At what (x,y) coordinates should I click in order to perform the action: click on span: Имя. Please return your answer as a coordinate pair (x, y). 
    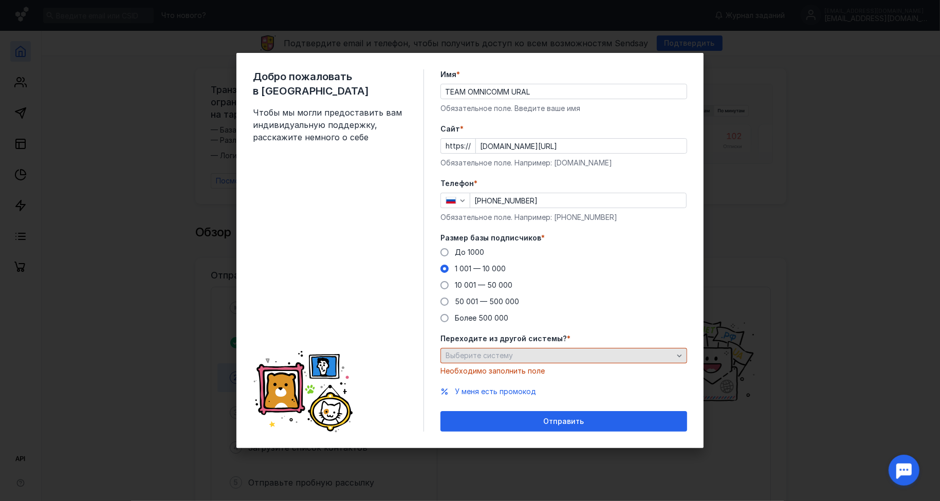
    Looking at the image, I should click on (448, 75).